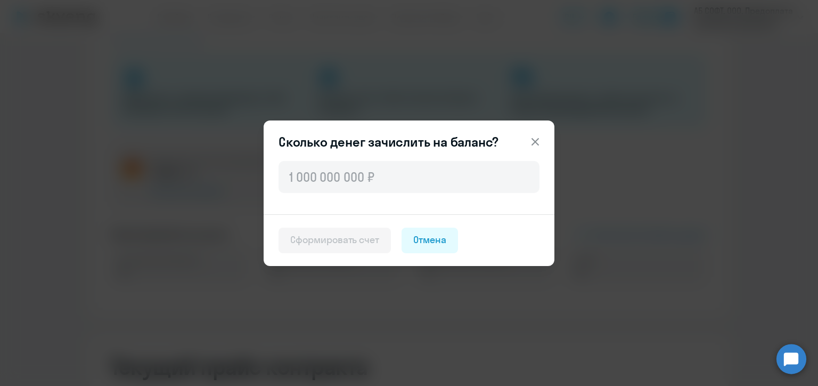 This screenshot has height=386, width=818. I want to click on header: Сколько денег зачислить на баланс?, so click(409, 142).